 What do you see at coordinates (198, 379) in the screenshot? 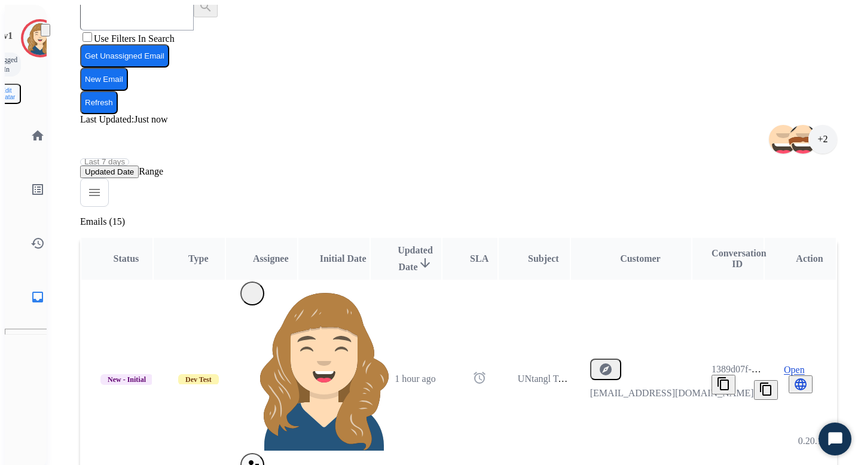
I see `span: Dev Test` at bounding box center [198, 379].